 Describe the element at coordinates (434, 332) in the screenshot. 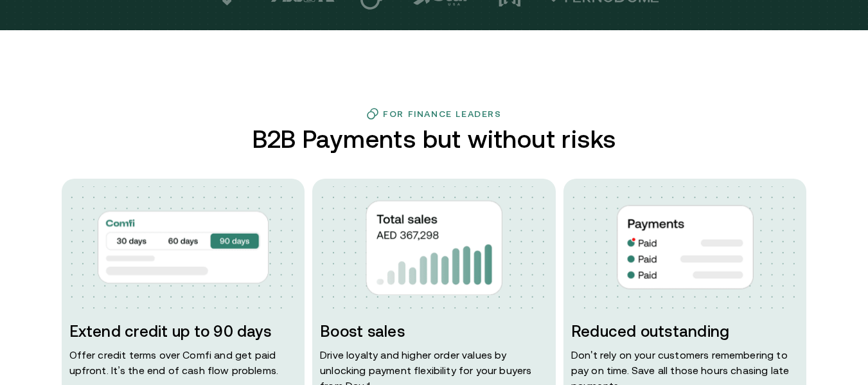

I see `h3: Boost sales` at that location.